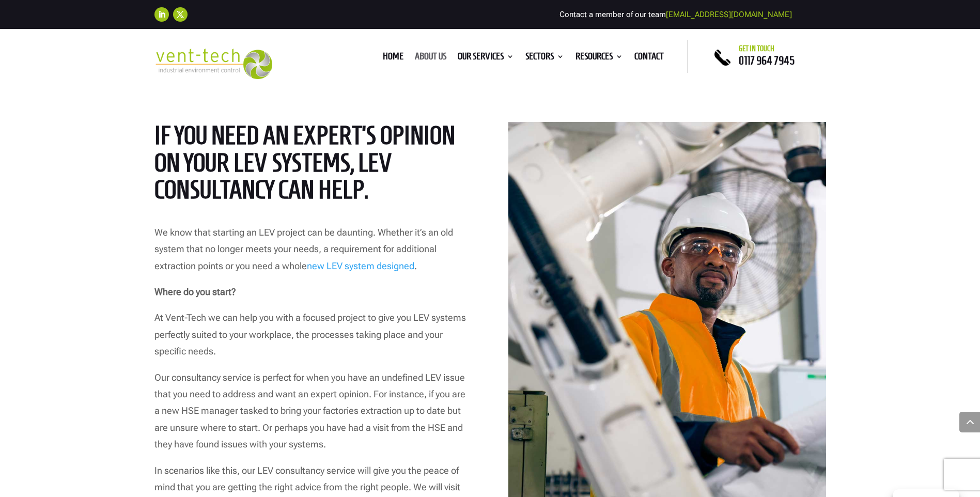 The image size is (980, 497). Describe the element at coordinates (767, 61) in the screenshot. I see `a: 0117 964 7945` at that location.